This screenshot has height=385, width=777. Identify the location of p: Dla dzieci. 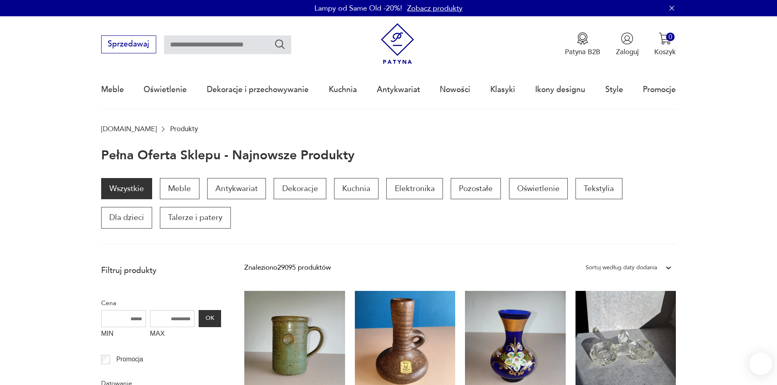
(126, 218).